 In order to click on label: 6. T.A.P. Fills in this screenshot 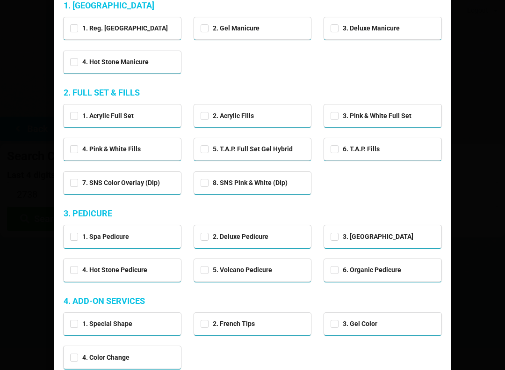, I will do `click(355, 149)`.